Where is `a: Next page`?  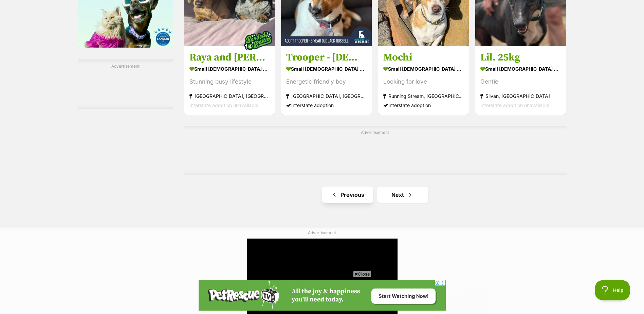
a: Next page is located at coordinates (402, 195).